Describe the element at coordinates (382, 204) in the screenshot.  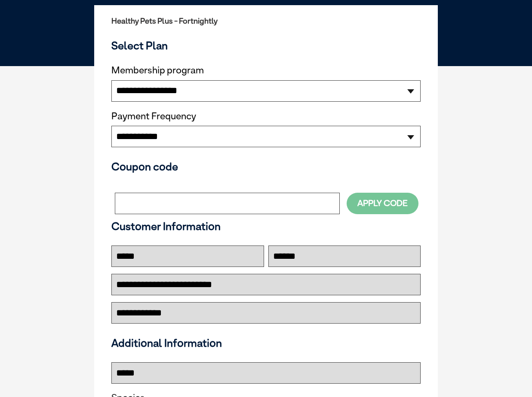
I see `button: Apply Code` at that location.